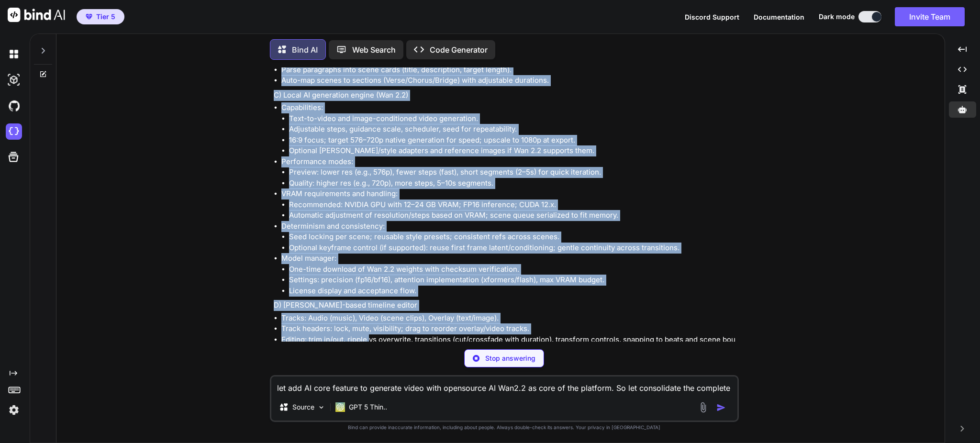 This screenshot has width=980, height=443. I want to click on img: githubDark, so click(13, 105).